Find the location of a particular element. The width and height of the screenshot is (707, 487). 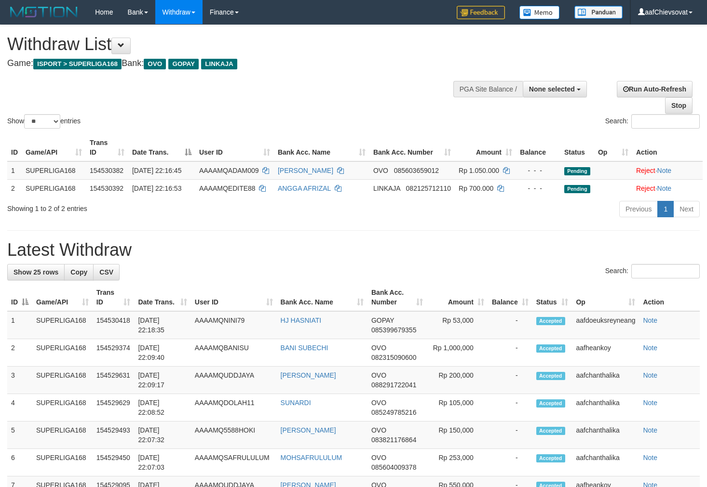

span: Pending is located at coordinates (577, 171).